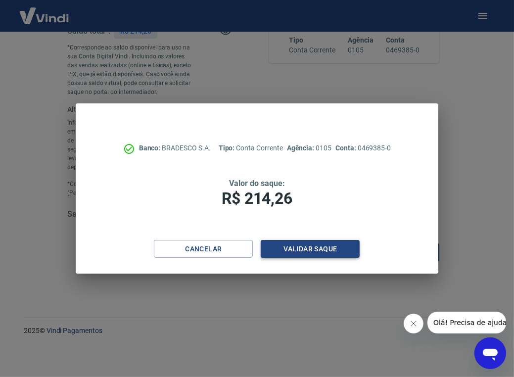  I want to click on button: Validar saque, so click(310, 249).